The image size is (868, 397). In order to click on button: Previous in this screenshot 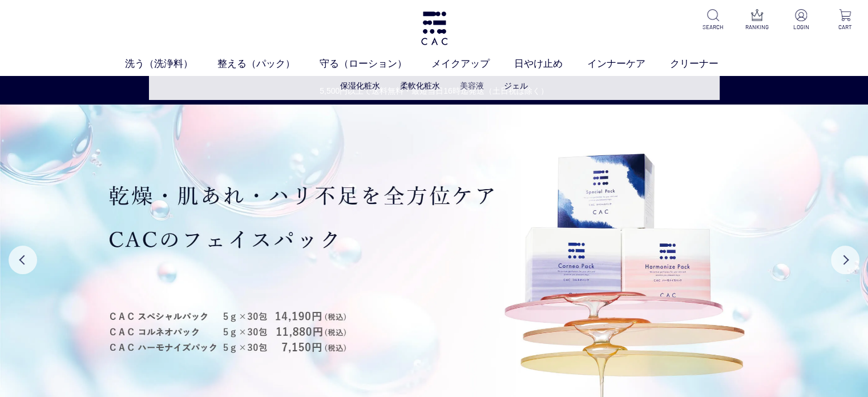, I will do `click(23, 260)`.